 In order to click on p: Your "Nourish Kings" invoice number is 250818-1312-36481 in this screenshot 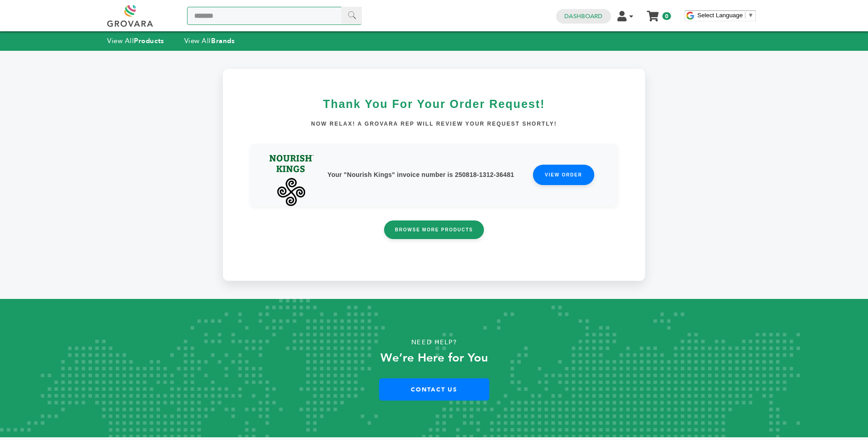, I will do `click(420, 175)`.